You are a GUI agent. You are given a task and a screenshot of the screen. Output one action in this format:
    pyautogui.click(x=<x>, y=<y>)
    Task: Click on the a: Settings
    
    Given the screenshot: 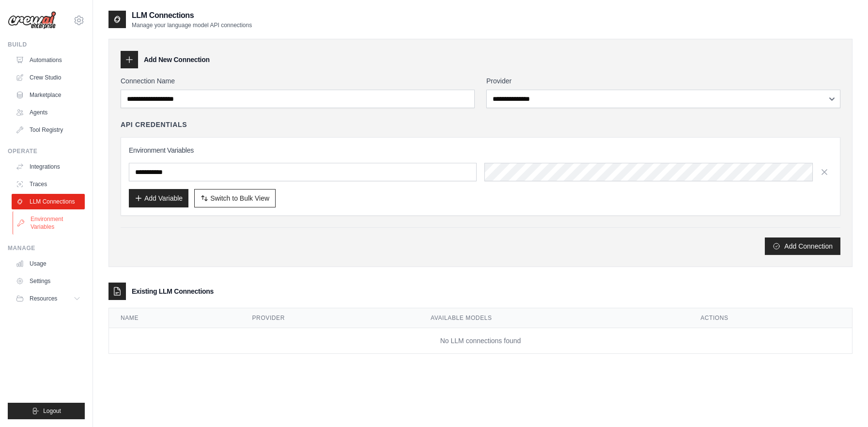 What is the action you would take?
    pyautogui.click(x=48, y=281)
    